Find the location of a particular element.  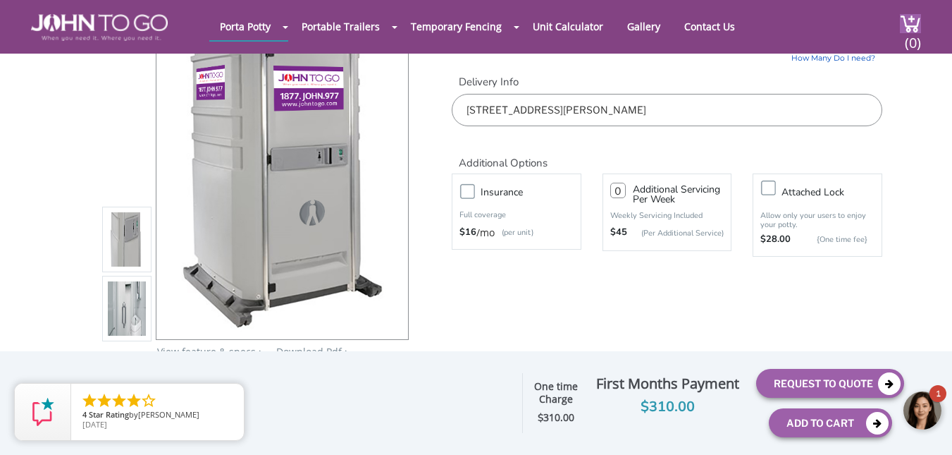

p: Allow only your users to enjoy your potty. is located at coordinates (817, 220).